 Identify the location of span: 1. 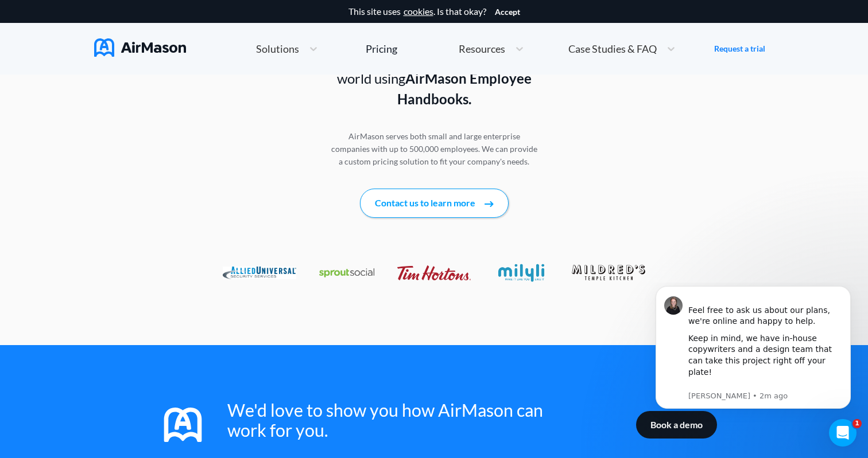
(857, 424).